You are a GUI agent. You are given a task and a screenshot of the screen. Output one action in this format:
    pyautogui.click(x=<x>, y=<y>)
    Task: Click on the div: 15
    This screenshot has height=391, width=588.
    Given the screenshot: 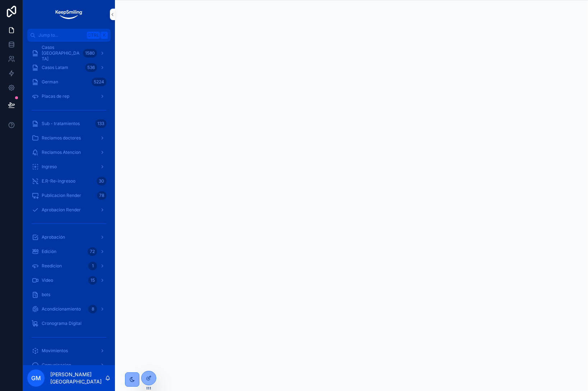 What is the action you would take?
    pyautogui.click(x=92, y=280)
    